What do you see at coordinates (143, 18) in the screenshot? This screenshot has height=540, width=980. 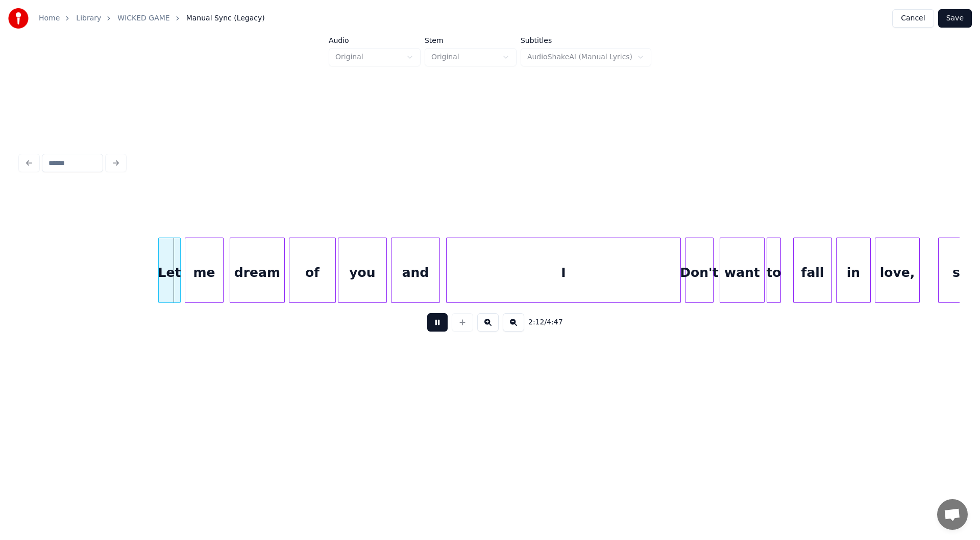 I see `a: WICKED GAME` at bounding box center [143, 18].